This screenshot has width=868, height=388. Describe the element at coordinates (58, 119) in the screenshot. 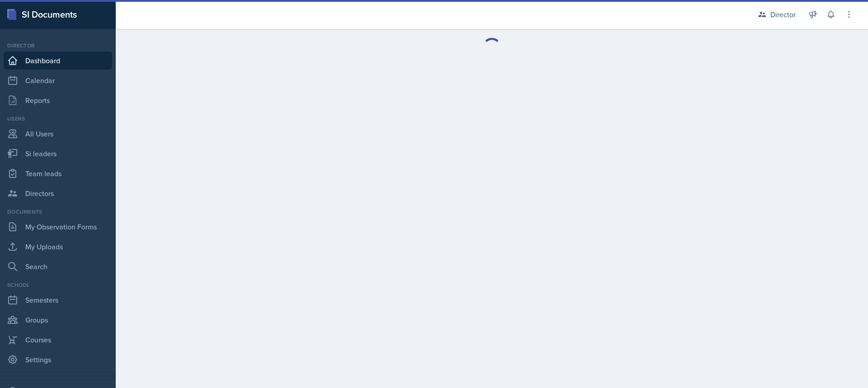

I see `div: Users` at that location.